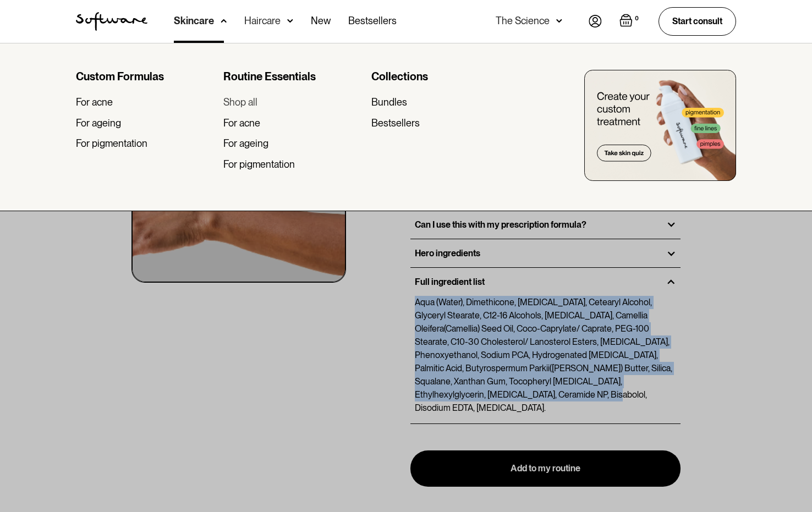  I want to click on a: Open empty cart, so click(630, 22).